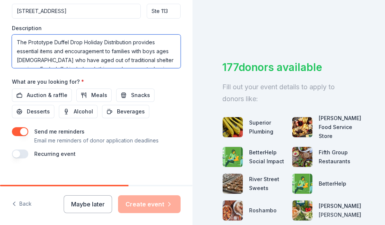 This screenshot has height=225, width=385. What do you see at coordinates (99, 95) in the screenshot?
I see `span: Meals` at bounding box center [99, 95].